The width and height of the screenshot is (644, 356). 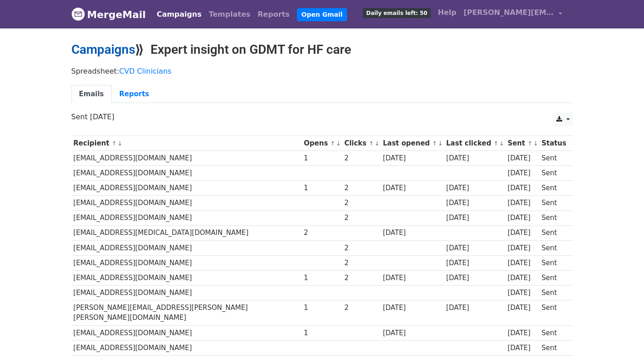 I want to click on a: Emails, so click(x=91, y=94).